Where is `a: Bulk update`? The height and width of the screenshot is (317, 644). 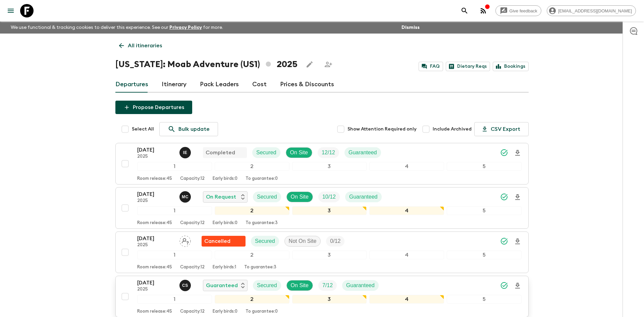
a: Bulk update is located at coordinates (188, 129).